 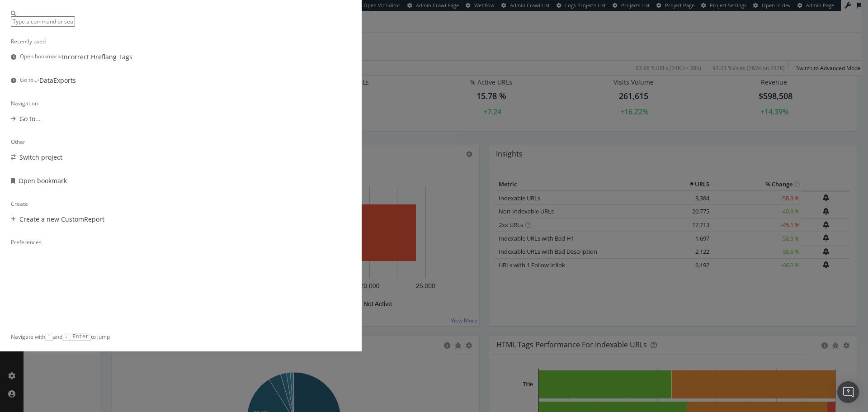 What do you see at coordinates (43, 22) in the screenshot?
I see `input: Type a command or search…` at bounding box center [43, 22].